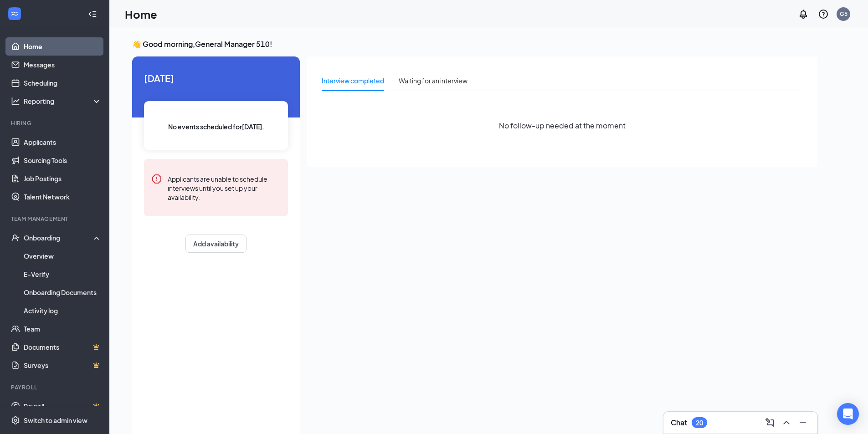  I want to click on svg: Error, so click(157, 179).